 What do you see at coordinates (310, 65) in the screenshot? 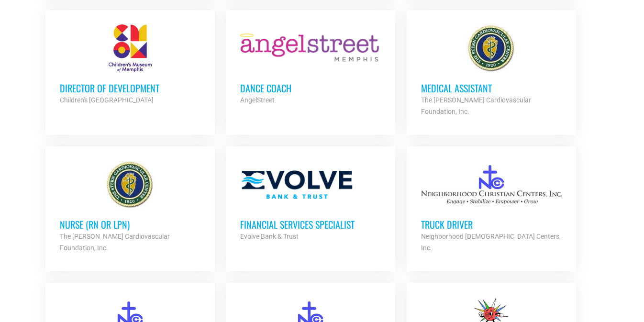
I see `a: Dance Coach AngelStreet` at bounding box center [310, 65].